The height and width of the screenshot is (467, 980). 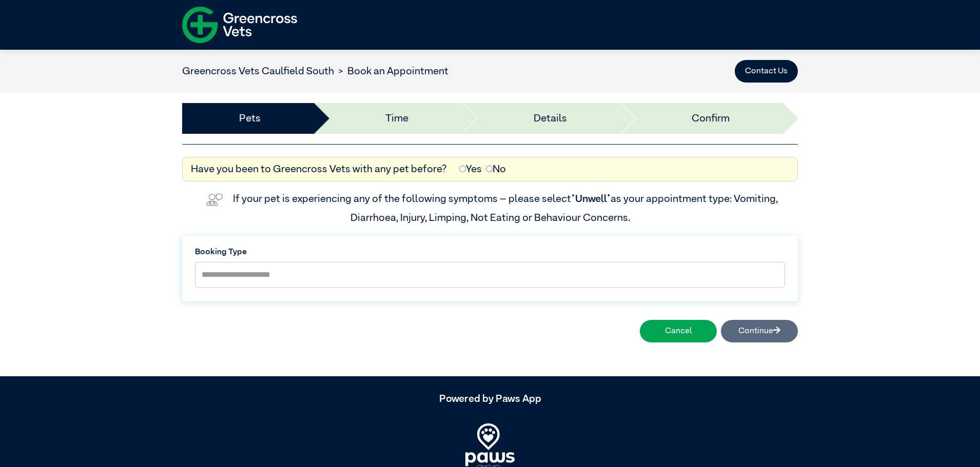 What do you see at coordinates (678, 331) in the screenshot?
I see `button: Cancel` at bounding box center [678, 331].